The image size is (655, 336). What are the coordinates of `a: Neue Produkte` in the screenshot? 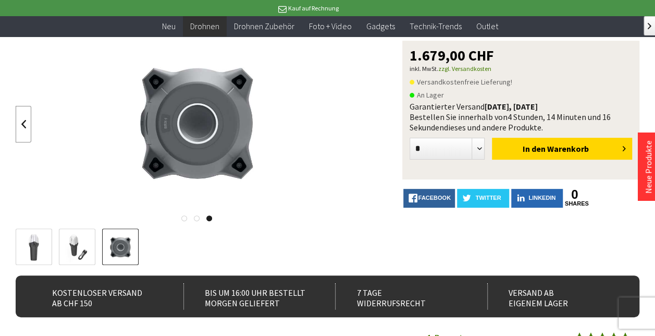 It's located at (648, 167).